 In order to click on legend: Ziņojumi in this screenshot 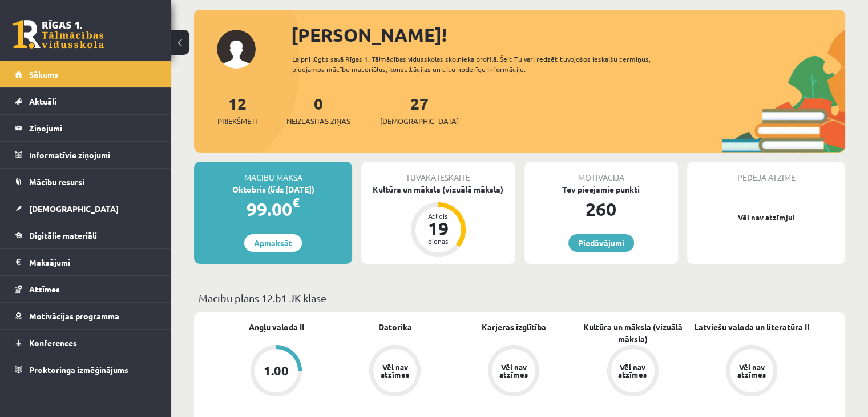, I will do `click(93, 128)`.